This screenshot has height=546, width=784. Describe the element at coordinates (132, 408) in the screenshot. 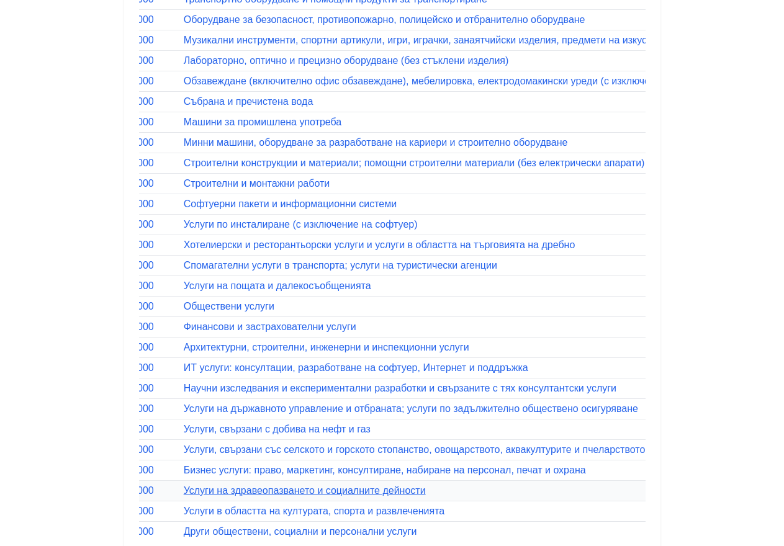

I see `a: 75000000` at that location.